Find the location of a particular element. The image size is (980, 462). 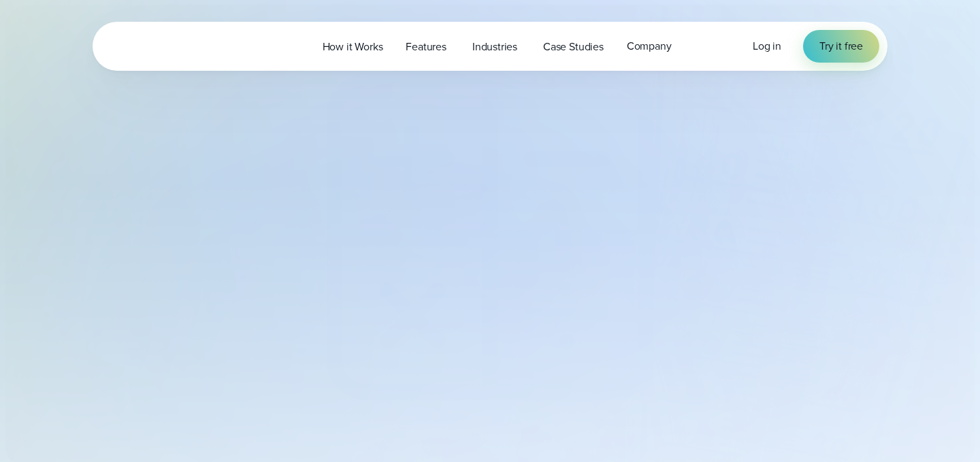

a: How it Works is located at coordinates (353, 46).